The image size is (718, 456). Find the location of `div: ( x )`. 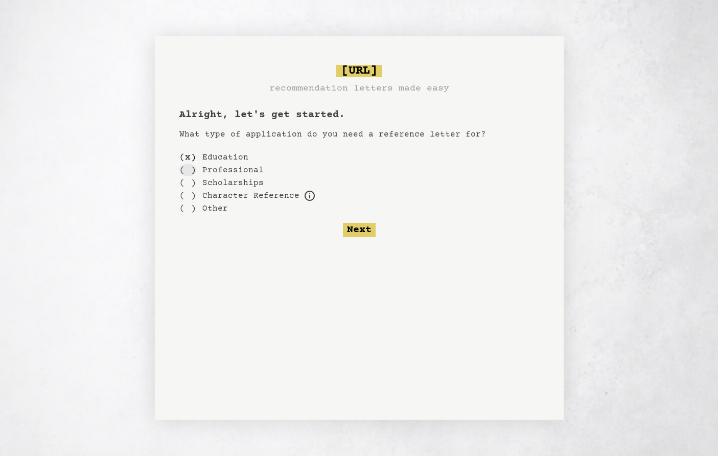

div: ( x ) is located at coordinates (187, 157).